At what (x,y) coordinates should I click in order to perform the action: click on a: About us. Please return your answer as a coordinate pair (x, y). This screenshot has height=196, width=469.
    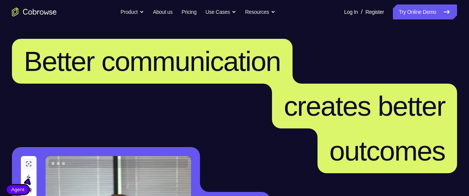
    Looking at the image, I should click on (163, 12).